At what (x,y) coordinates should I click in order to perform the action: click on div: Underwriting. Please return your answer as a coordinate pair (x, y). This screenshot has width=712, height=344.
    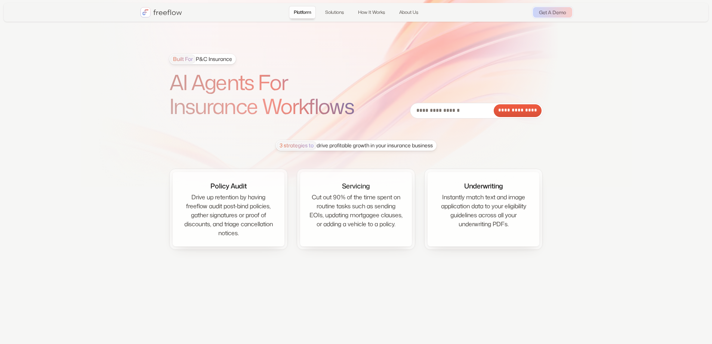
    Looking at the image, I should click on (483, 186).